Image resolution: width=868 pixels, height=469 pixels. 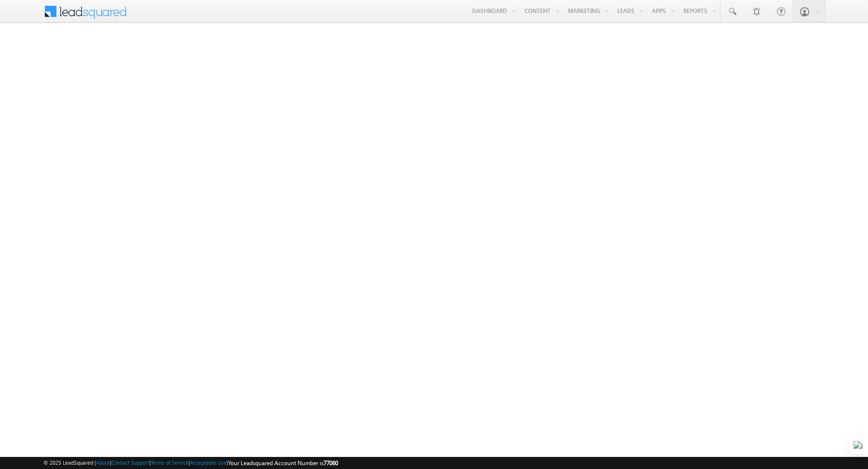 I want to click on span: © 2025 LeadSquared | | | | |, so click(x=191, y=462).